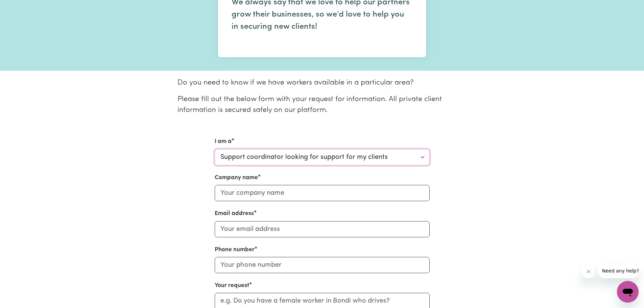 This screenshot has width=644, height=308. What do you see at coordinates (322, 193) in the screenshot?
I see `input: Your company name` at bounding box center [322, 193].